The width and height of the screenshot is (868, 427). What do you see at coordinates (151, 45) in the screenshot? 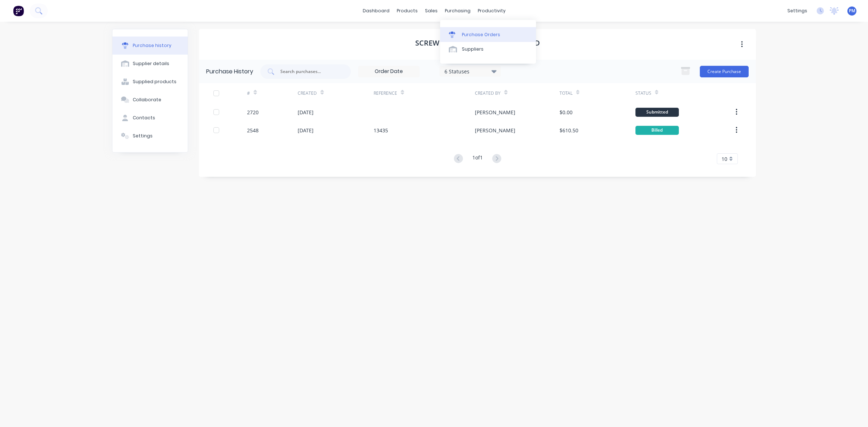
I see `button: Purchase history` at bounding box center [151, 45].